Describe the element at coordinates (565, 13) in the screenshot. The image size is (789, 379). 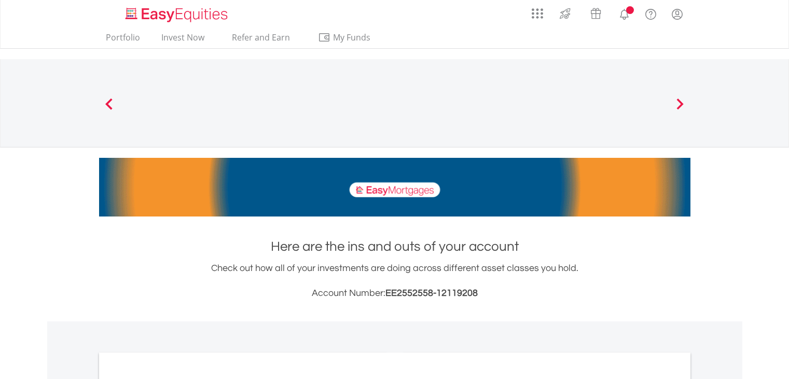
I see `img: thrive-v2.svg` at that location.